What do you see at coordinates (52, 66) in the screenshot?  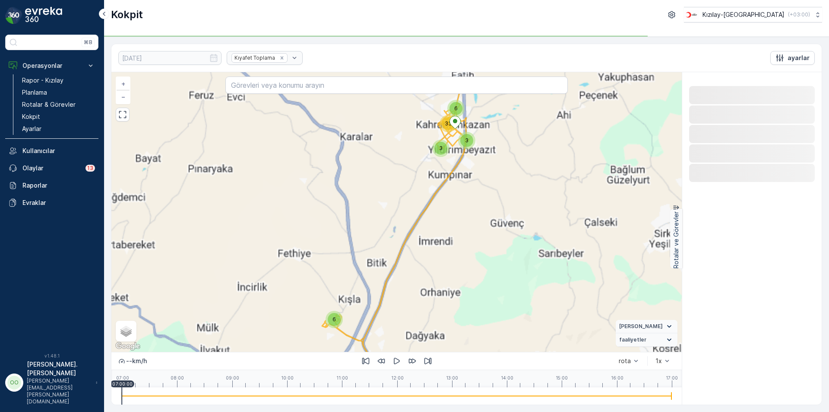 I see `button: Operasyonlar` at bounding box center [52, 66].